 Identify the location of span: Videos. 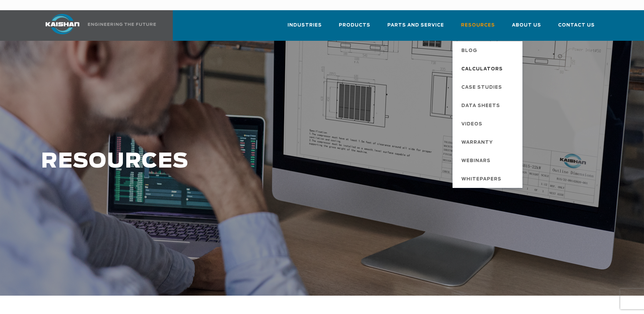
(472, 124).